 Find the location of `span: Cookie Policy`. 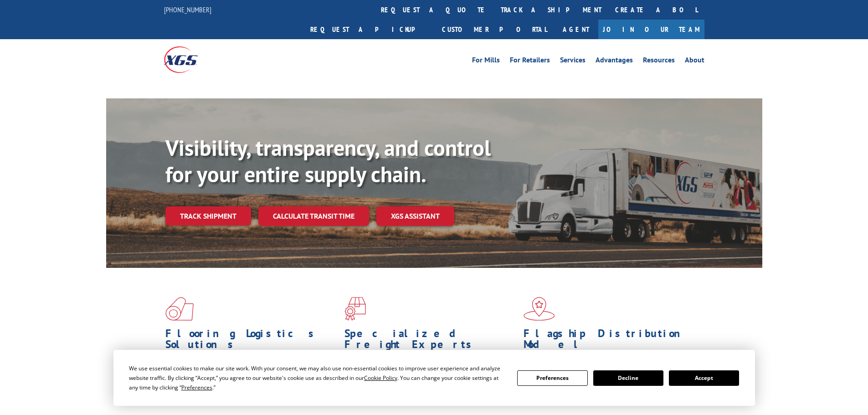

span: Cookie Policy is located at coordinates (381, 378).